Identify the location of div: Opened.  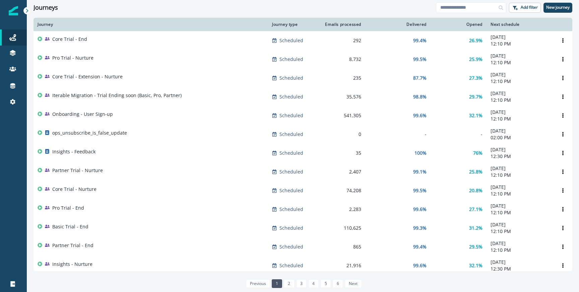
(459, 24).